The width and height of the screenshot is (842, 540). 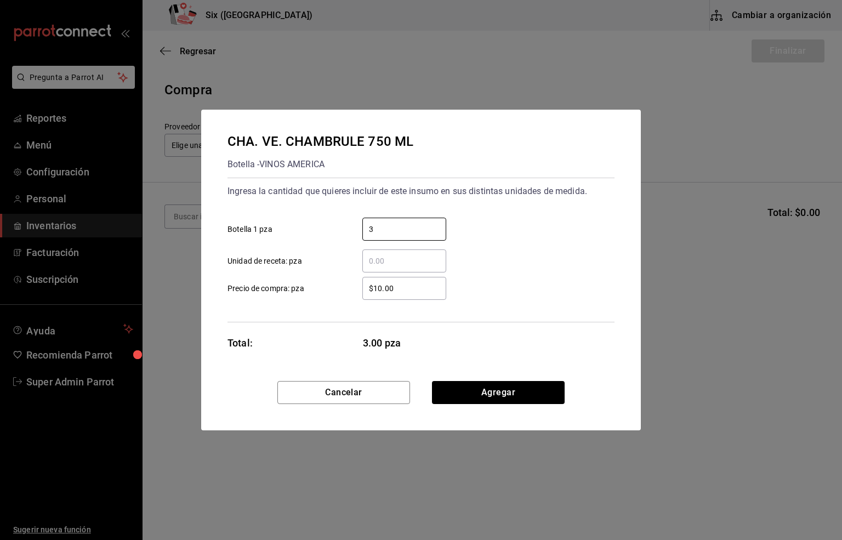 I want to click on div: CHA. VE. CHAMBRULE 750 ML, so click(x=320, y=141).